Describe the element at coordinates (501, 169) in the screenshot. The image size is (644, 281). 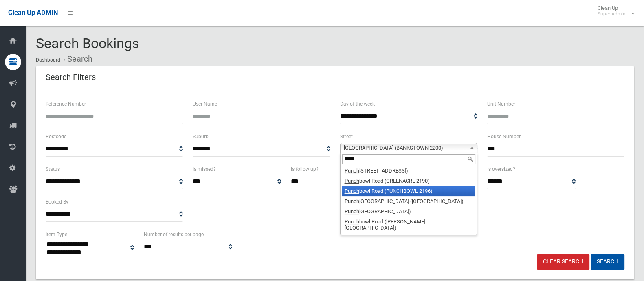
I see `label: Is oversized?` at that location.